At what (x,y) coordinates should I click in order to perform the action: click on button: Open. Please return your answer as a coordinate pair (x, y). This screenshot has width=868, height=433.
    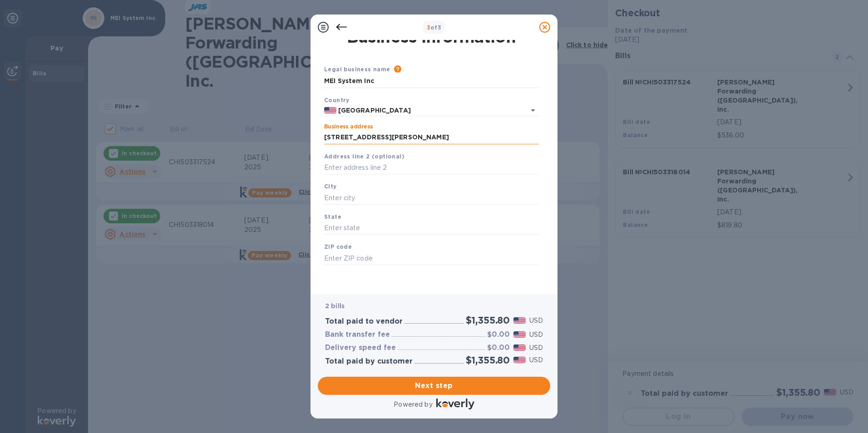
    Looking at the image, I should click on (533, 110).